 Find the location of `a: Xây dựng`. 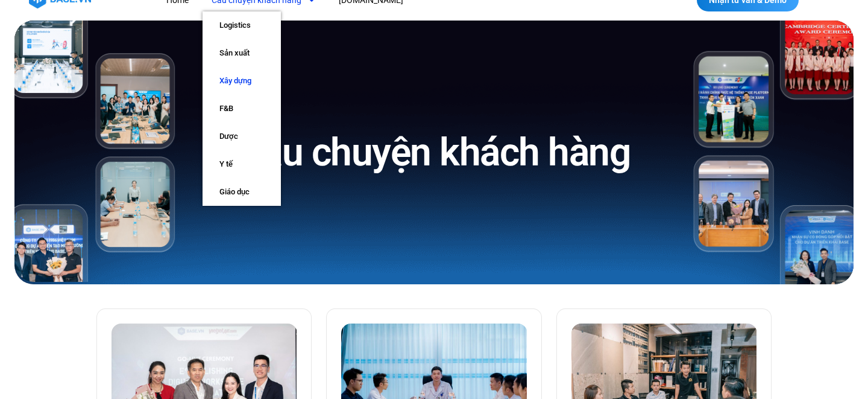

a: Xây dựng is located at coordinates (242, 81).